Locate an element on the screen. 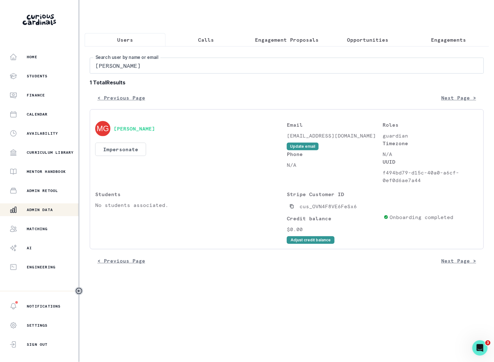 The image size is (494, 362). p: cus_OVN4F8VE6FeSx6 is located at coordinates (328, 206).